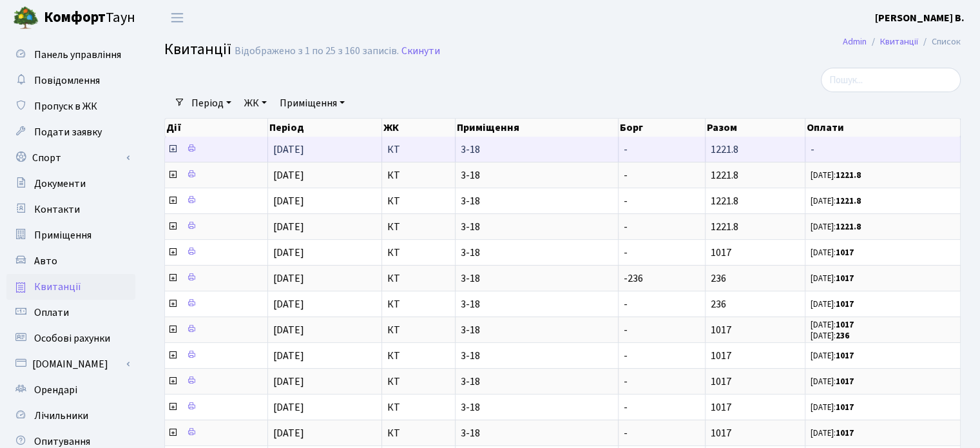  Describe the element at coordinates (72, 339) in the screenshot. I see `span: Особові рахунки` at that location.